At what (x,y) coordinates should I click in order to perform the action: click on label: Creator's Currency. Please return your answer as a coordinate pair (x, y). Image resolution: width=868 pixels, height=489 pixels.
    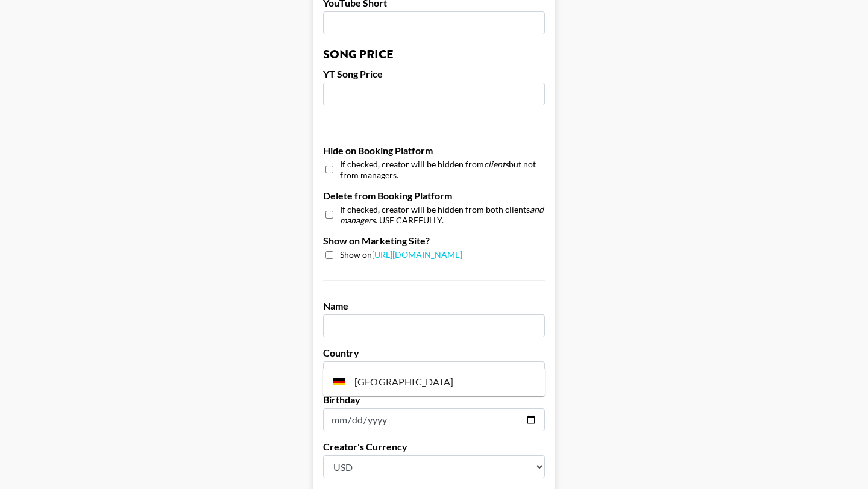
    Looking at the image, I should click on (434, 447).